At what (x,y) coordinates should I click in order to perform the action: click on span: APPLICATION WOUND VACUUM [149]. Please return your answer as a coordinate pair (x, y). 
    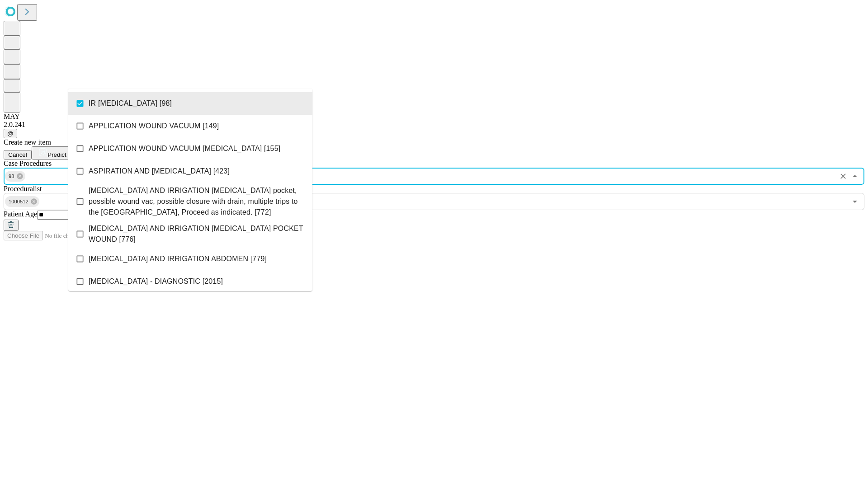
    Looking at the image, I should click on (154, 126).